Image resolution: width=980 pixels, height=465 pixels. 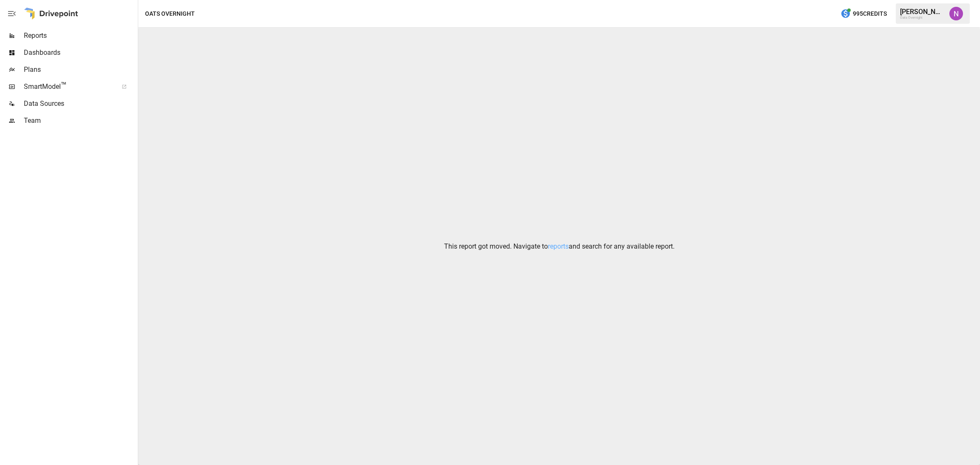 I want to click on span: ™, so click(x=64, y=86).